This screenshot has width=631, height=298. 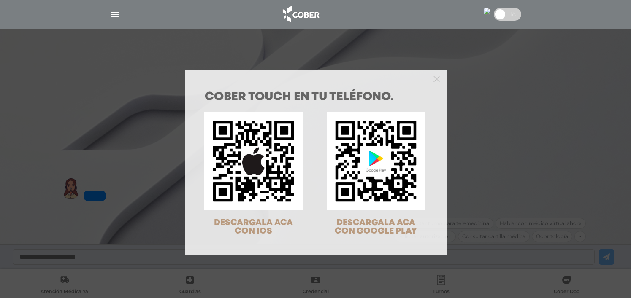 What do you see at coordinates (316, 97) in the screenshot?
I see `h1: COBER TOUCH en tu teléfono.` at bounding box center [316, 97].